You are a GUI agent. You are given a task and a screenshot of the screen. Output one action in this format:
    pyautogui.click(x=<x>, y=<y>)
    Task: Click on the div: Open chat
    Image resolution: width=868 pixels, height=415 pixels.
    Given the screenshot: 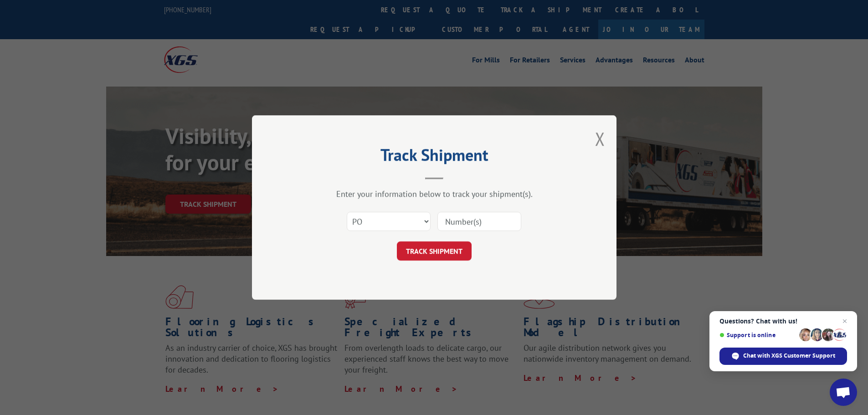 What is the action you would take?
    pyautogui.click(x=844, y=393)
    